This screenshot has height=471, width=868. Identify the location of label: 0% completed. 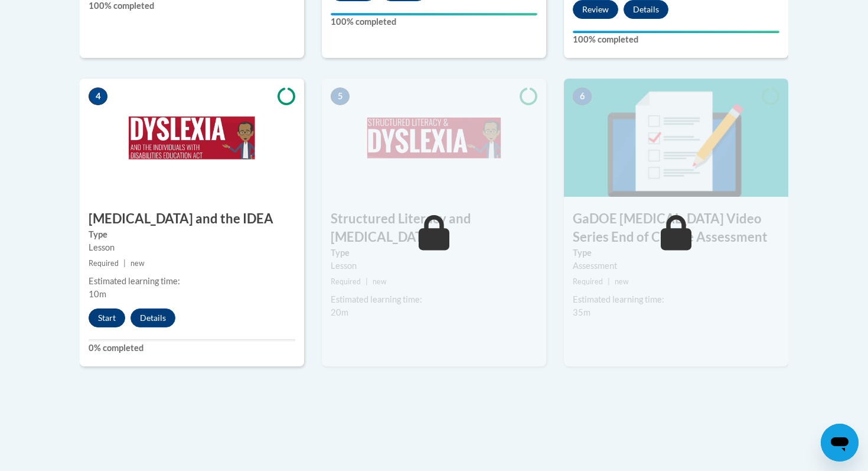
(192, 348).